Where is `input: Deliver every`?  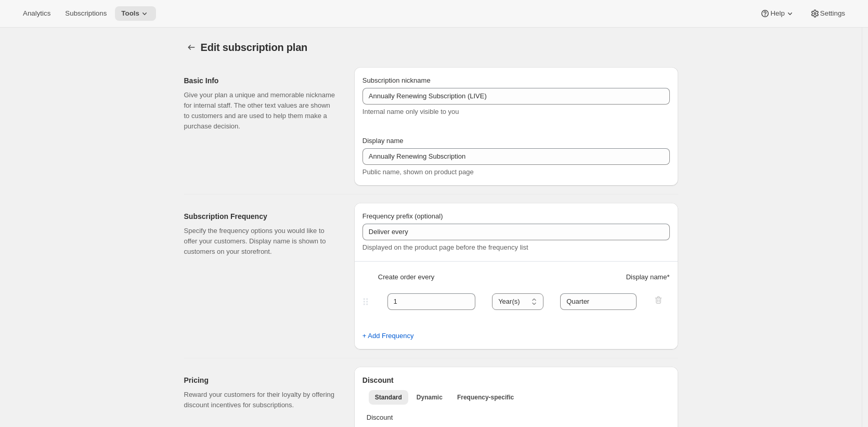
input: Deliver every is located at coordinates (516, 232).